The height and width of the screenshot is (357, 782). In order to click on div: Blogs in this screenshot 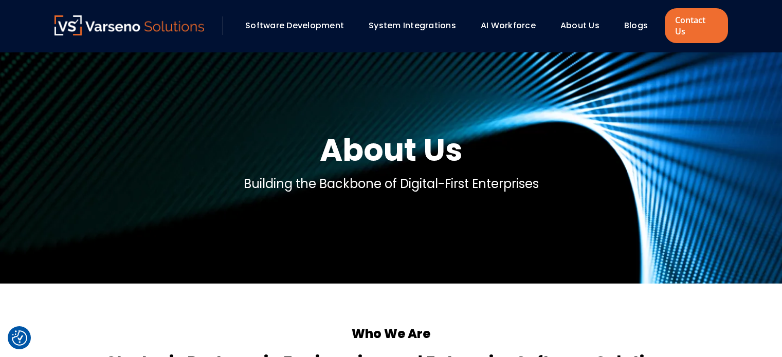, I will do `click(641, 26)`.